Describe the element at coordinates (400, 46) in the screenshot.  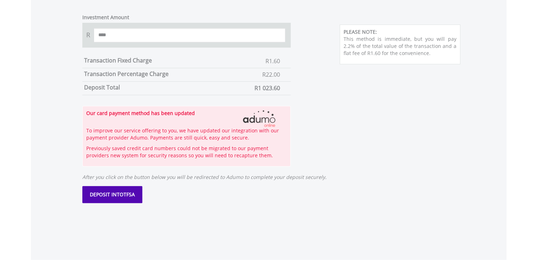
I see `p: This method is immediate, but you will pay 2.2% of the total value of the transaction and a flat ...` at that location.